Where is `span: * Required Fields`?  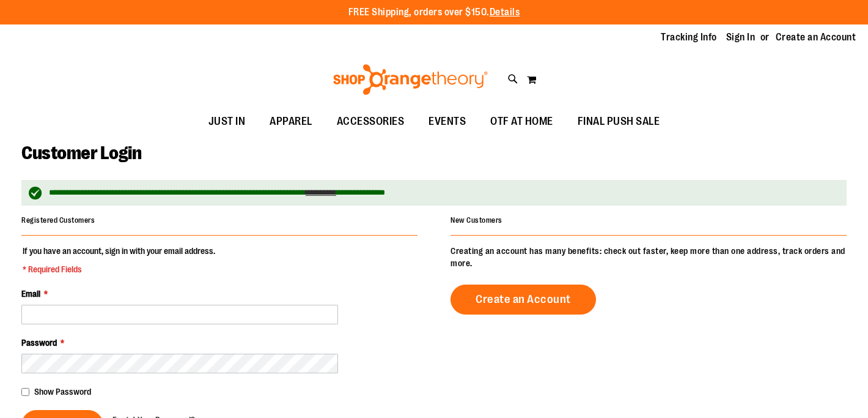
span: * Required Fields is located at coordinates (119, 269).